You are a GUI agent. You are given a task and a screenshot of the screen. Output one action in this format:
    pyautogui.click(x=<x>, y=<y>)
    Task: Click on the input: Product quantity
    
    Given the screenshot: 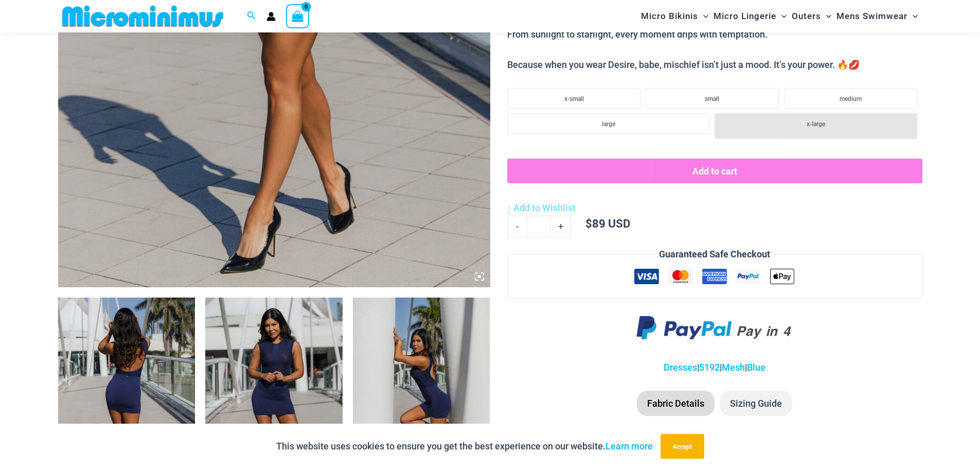 What is the action you would take?
    pyautogui.click(x=539, y=227)
    